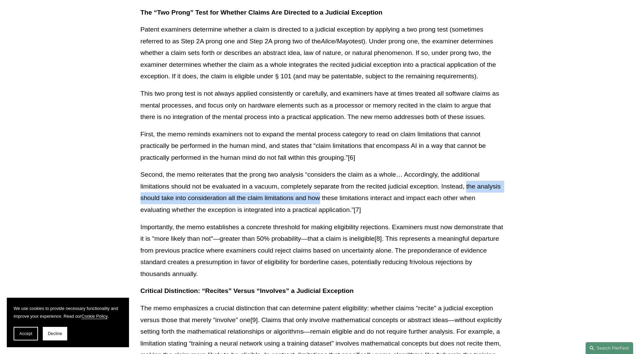  What do you see at coordinates (322, 106) in the screenshot?
I see `p: This two prong test is not always applied consistently or carefully, and examiners have at times ...` at bounding box center [322, 106].